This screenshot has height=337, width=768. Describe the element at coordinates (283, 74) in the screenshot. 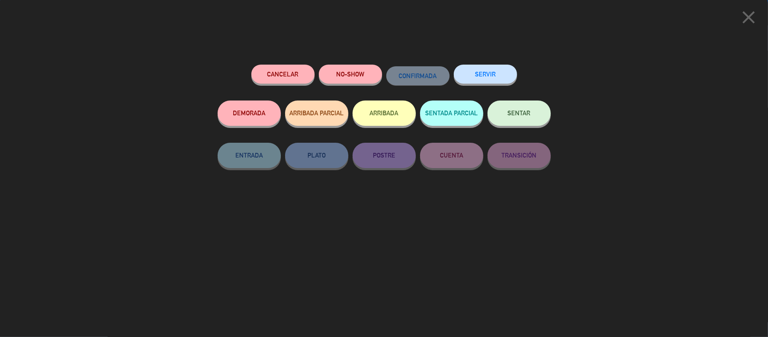

I see `button: Cancelar` at that location.